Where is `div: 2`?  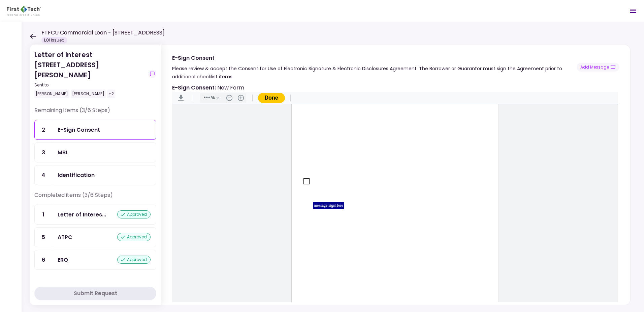
div: 2 is located at coordinates (44, 130).